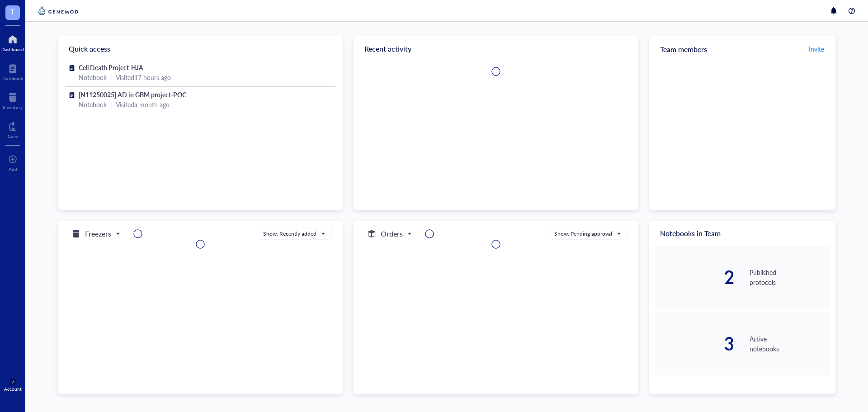 This screenshot has width=868, height=412. I want to click on div: Visited 17 hours ago, so click(143, 77).